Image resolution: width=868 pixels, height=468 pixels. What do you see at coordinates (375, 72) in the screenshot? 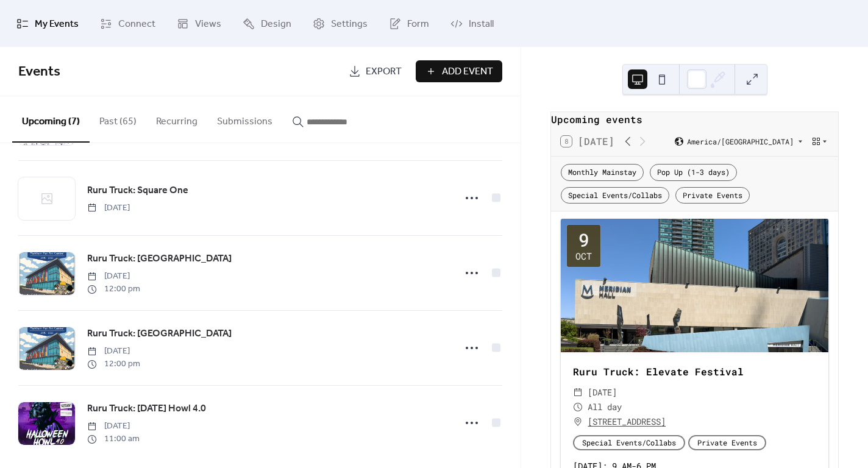
I see `a: Export` at bounding box center [375, 72].